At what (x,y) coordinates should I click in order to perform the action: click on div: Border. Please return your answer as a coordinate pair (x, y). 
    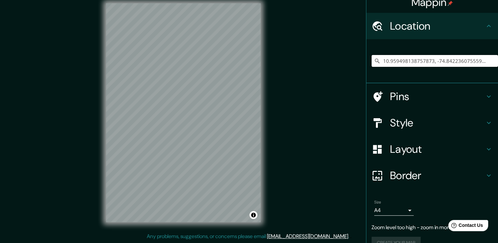
    Looking at the image, I should click on (432, 175).